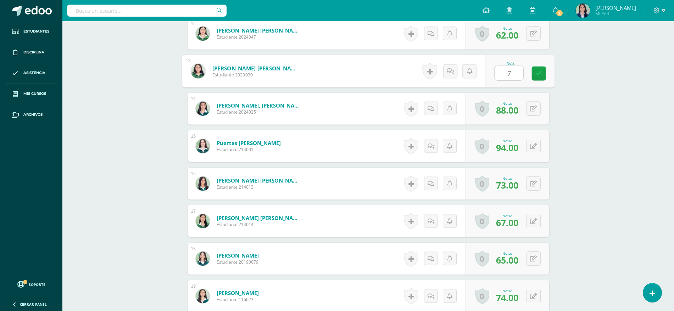 The width and height of the screenshot is (674, 311). Describe the element at coordinates (259, 187) in the screenshot. I see `span: Estudiante 214013` at that location.